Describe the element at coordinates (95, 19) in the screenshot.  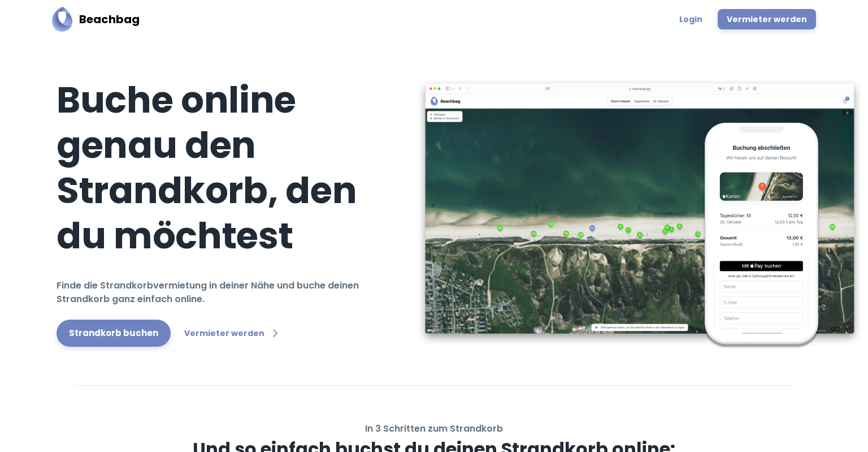
I see `a: BeachbagBeachbag` at that location.